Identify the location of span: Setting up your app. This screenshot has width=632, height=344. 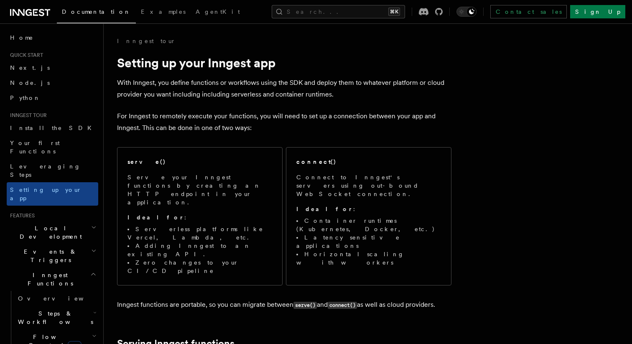
(46, 194).